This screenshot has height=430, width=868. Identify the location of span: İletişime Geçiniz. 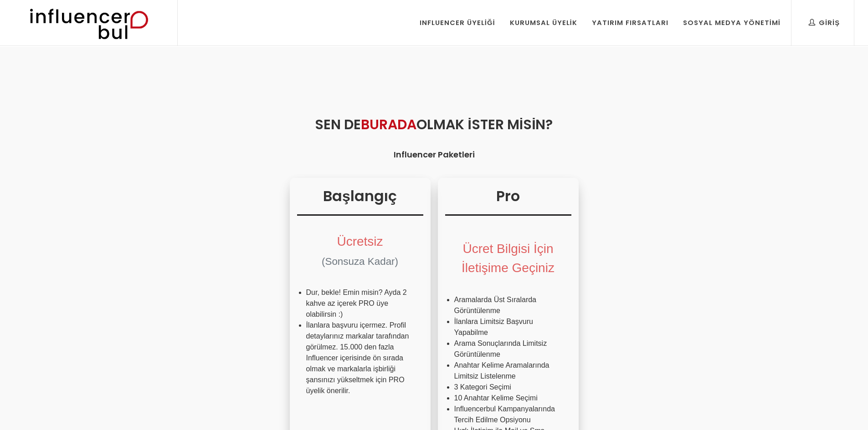
(508, 268).